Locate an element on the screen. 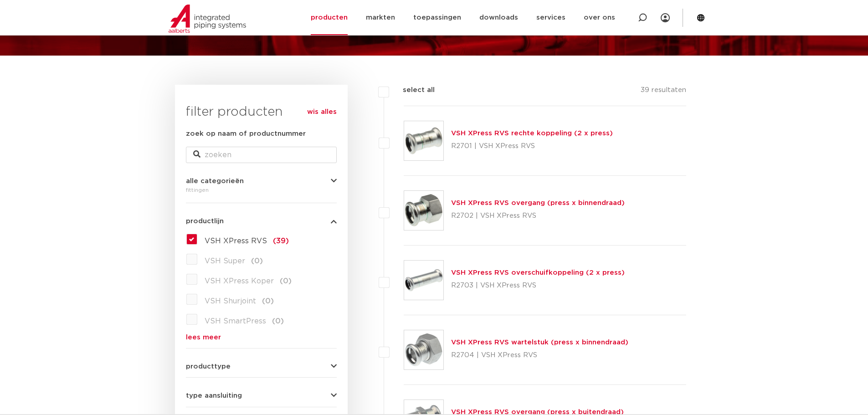  button: productlijn is located at coordinates (261, 221).